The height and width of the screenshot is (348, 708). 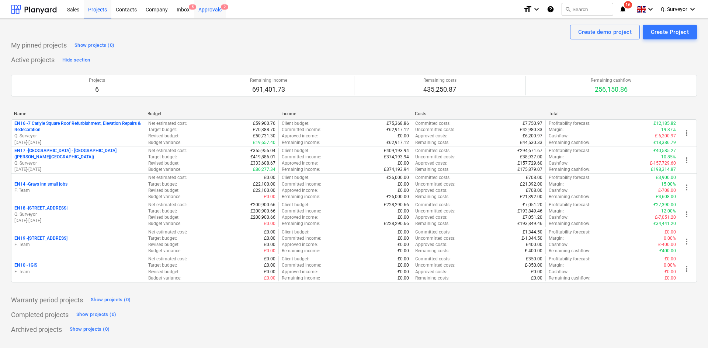 I want to click on p: 12.00%, so click(x=669, y=211).